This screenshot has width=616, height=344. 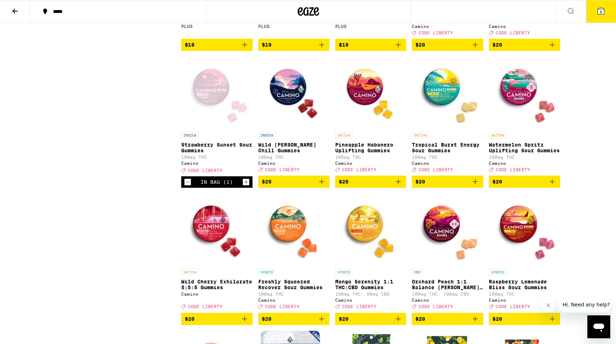 I want to click on a: Open page for Wild Cherry Exhilarate 5:5:5 Gummies from Camino, so click(x=217, y=253).